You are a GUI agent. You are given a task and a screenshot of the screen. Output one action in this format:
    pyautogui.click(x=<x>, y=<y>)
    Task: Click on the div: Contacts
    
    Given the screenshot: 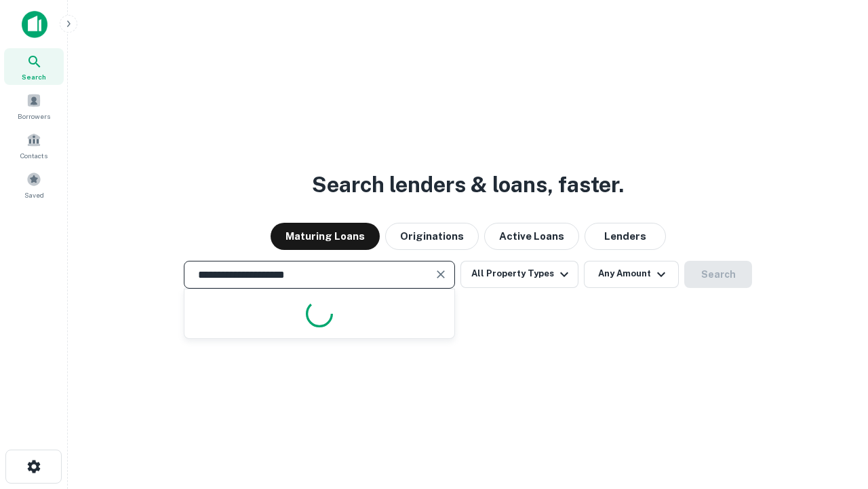 What is the action you would take?
    pyautogui.click(x=34, y=145)
    